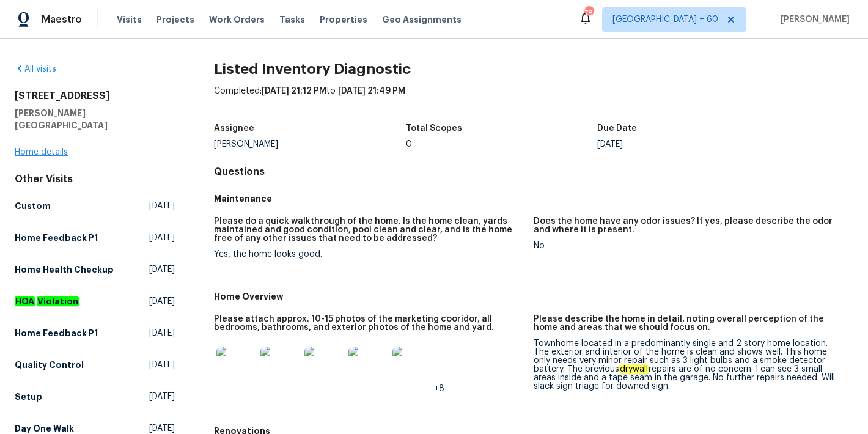 The width and height of the screenshot is (868, 434). Describe the element at coordinates (689, 245) in the screenshot. I see `div: No` at that location.